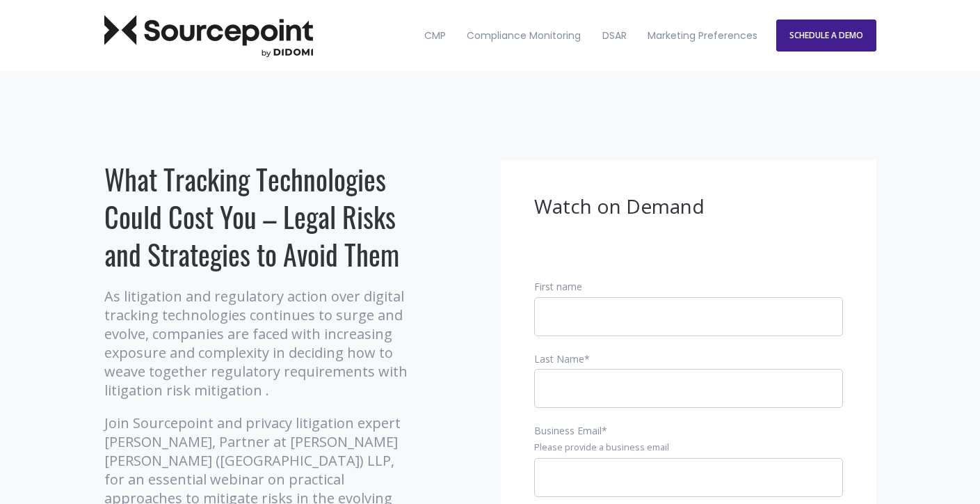  I want to click on a: Compliance Monitoring, so click(524, 36).